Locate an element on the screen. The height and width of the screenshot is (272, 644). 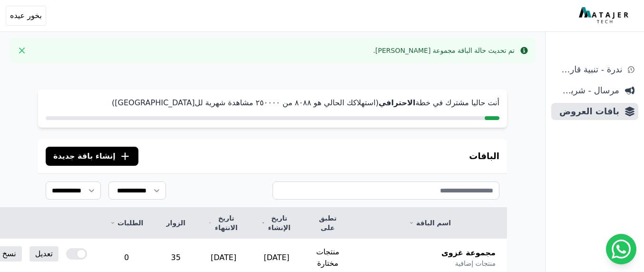
span: إنشاء باقة جديدة is located at coordinates (84, 157).